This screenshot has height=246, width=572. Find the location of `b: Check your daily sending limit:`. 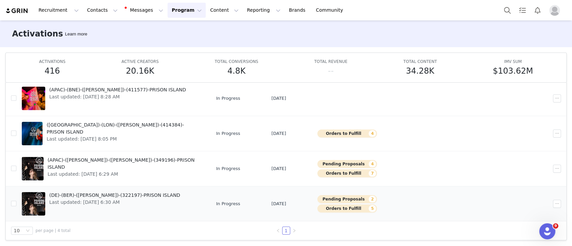

b: Check your daily sending limit: is located at coordinates (52, 32).